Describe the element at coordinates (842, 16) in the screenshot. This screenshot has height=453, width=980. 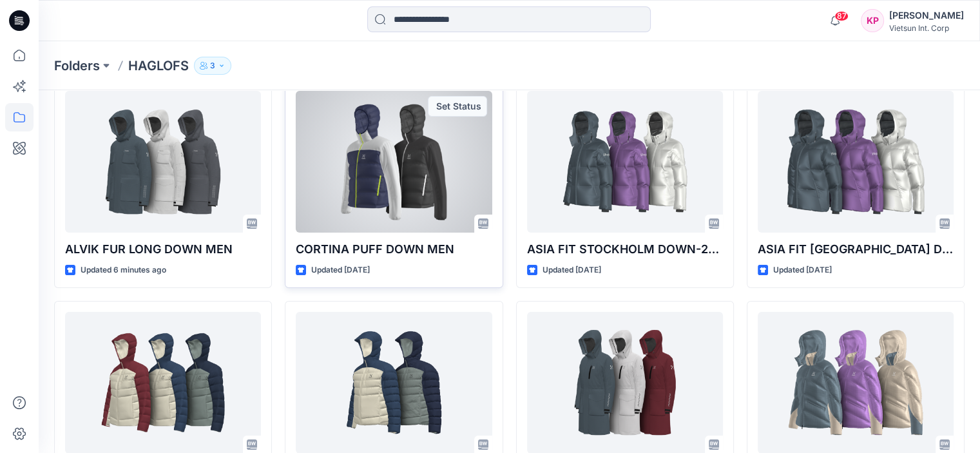
I see `span: 87` at that location.